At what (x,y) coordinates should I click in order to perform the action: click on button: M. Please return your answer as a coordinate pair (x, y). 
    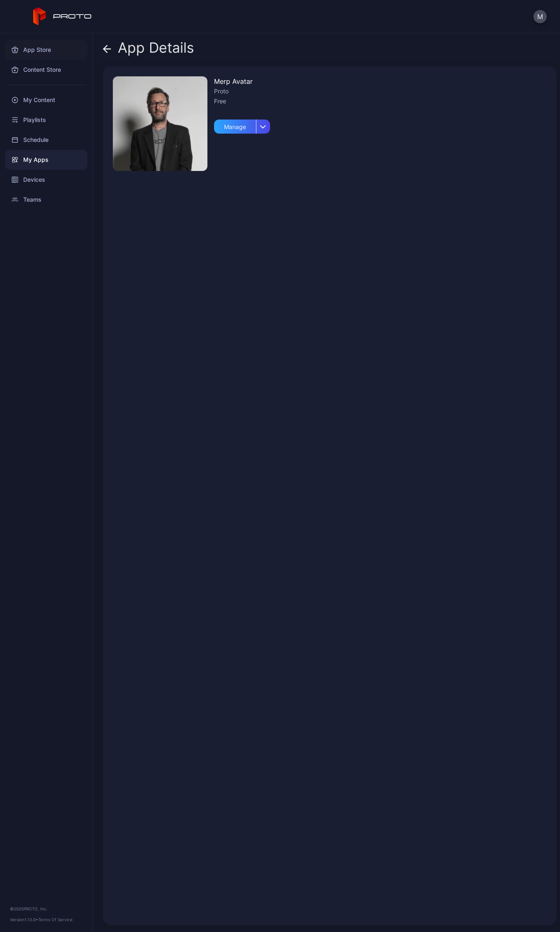
    Looking at the image, I should click on (539, 16).